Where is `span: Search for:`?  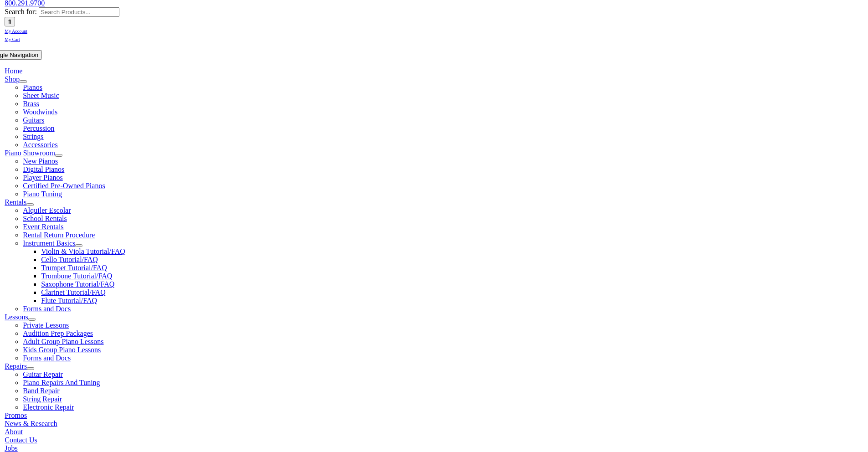
span: Search for: is located at coordinates (20, 11).